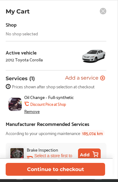 The image size is (118, 182). Describe the element at coordinates (22, 34) in the screenshot. I see `div: No shop selected` at that location.